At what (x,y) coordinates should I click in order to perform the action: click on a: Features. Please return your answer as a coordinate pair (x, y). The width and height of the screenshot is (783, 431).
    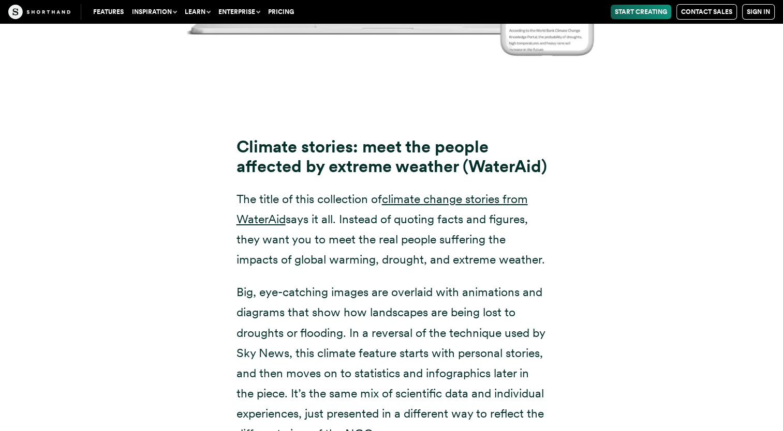
    Looking at the image, I should click on (108, 12).